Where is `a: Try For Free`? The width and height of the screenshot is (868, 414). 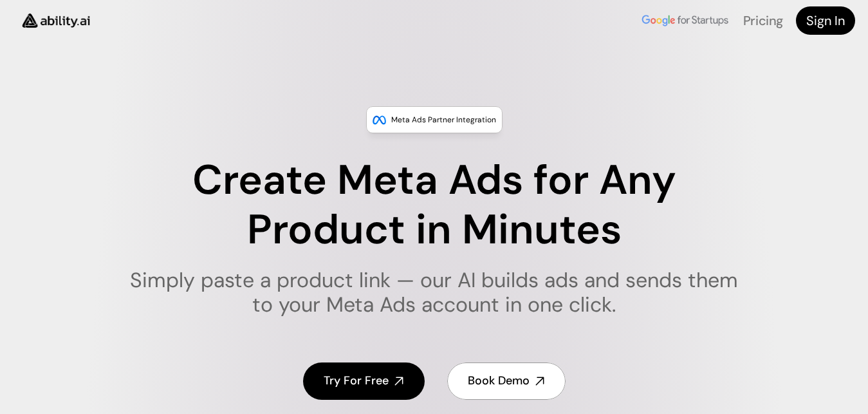 a: Try For Free is located at coordinates (364, 380).